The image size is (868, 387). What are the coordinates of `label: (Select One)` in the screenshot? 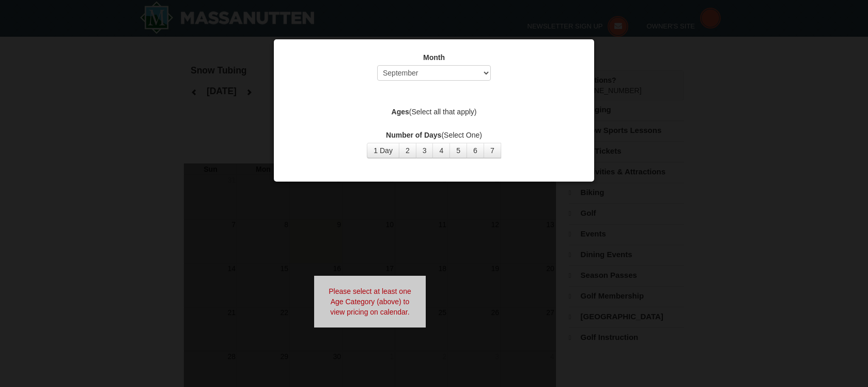 It's located at (434, 135).